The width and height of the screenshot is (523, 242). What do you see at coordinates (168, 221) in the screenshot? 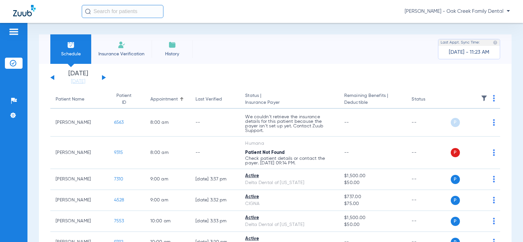
I see `td: 10:00 AM` at bounding box center [168, 221].